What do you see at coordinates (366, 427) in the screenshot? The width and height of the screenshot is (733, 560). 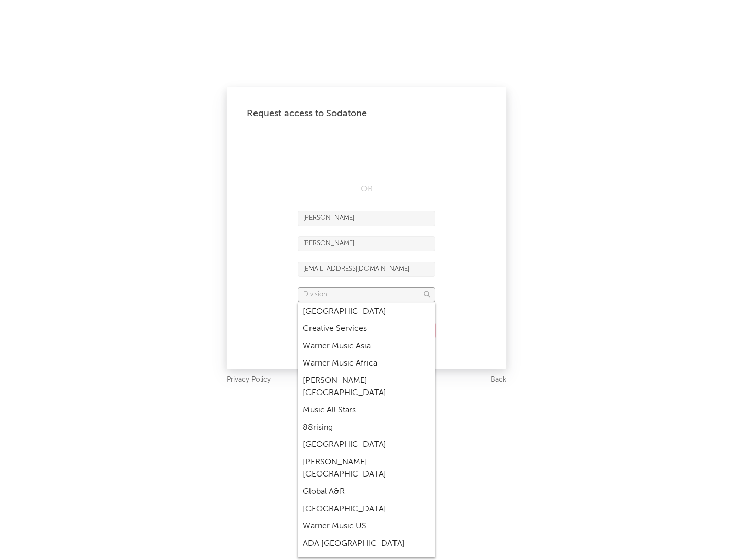 I see `div: 88rising` at bounding box center [366, 427].